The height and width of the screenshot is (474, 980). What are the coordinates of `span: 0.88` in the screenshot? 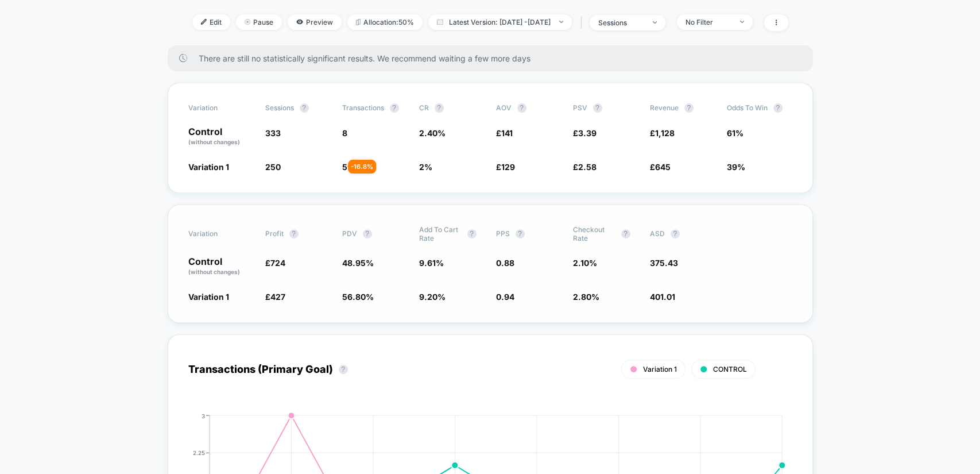 It's located at (505, 263).